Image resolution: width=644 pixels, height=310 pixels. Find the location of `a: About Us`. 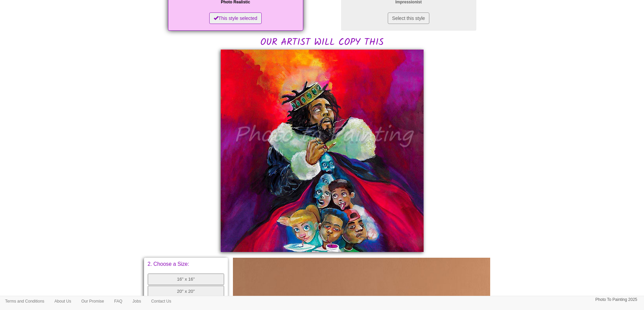

a: About Us is located at coordinates (63, 301).